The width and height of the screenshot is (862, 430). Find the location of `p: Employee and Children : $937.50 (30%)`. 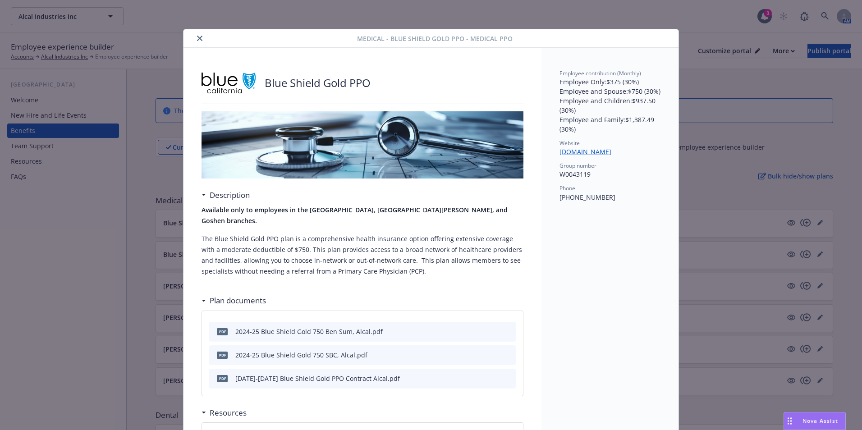

p: Employee and Children : $937.50 (30%) is located at coordinates (610, 105).